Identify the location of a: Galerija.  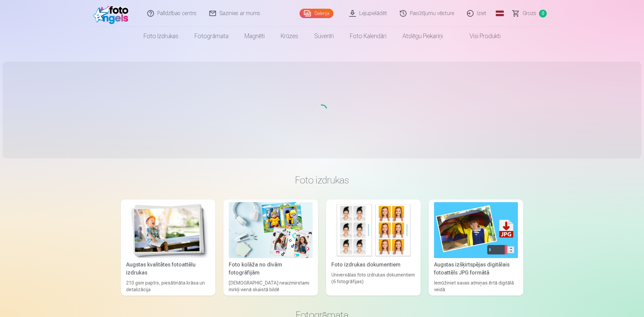
(316, 14).